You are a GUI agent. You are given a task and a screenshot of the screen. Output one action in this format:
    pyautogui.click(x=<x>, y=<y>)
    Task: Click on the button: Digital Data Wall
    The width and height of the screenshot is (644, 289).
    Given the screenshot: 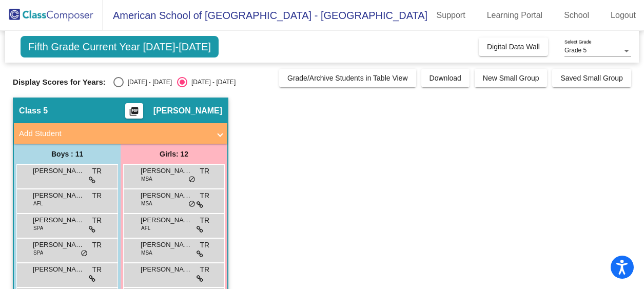 What is the action you would take?
    pyautogui.click(x=513, y=47)
    